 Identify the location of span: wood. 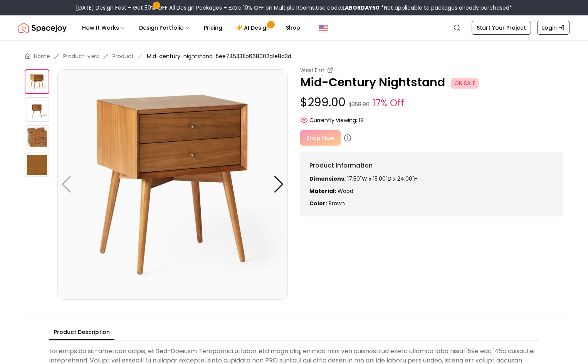
(346, 191).